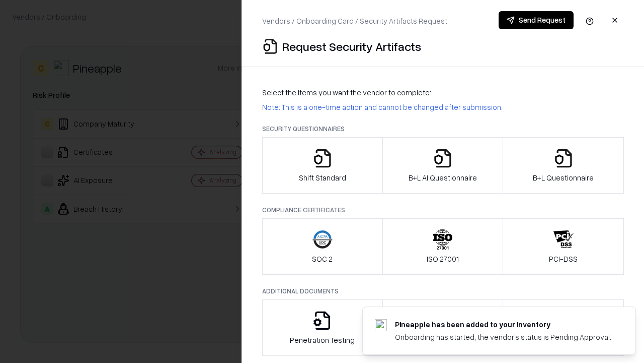 The height and width of the screenshot is (363, 644). What do you see at coordinates (322, 258) in the screenshot?
I see `p: SOC 2` at bounding box center [322, 258].